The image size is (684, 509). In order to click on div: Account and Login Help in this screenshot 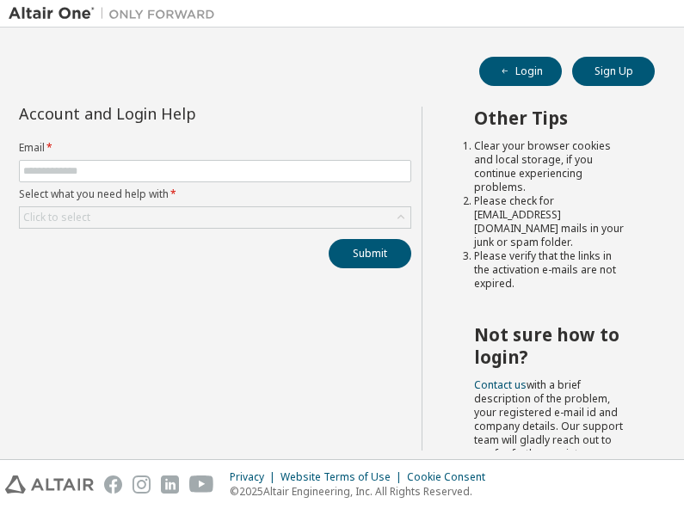, I will do `click(175, 114)`.